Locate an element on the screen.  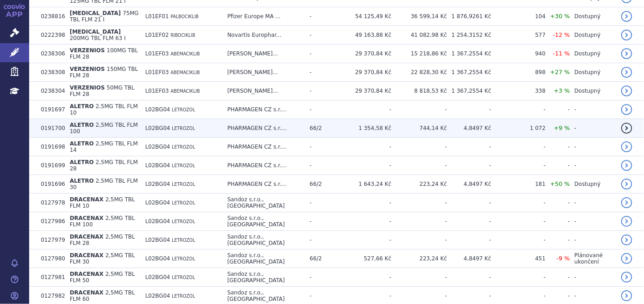
span: ABEMACIKLIB is located at coordinates (185, 53).